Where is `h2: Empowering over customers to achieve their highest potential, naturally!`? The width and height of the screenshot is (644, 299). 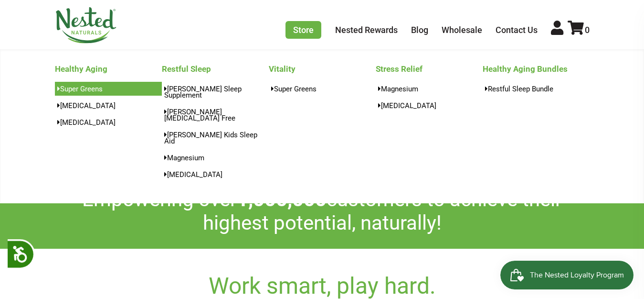 h2: Empowering over customers to achieve their highest potential, naturally! is located at coordinates (322, 211).